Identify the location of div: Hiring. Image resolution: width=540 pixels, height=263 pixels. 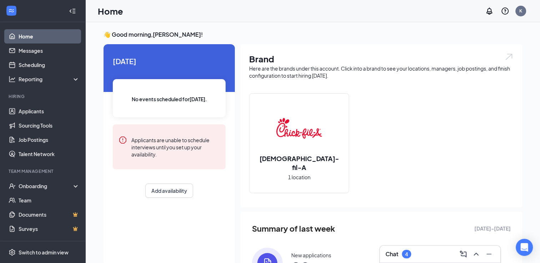
(43, 96).